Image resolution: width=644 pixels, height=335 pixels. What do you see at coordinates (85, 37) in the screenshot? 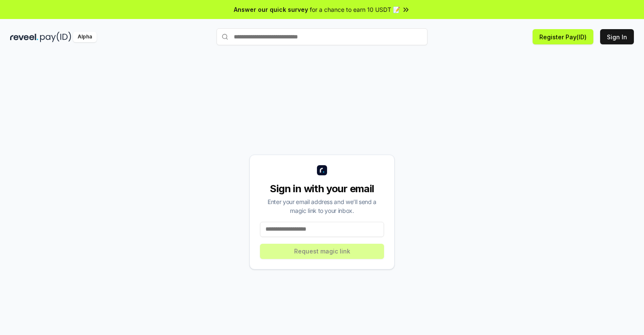
I see `div: Alpha` at bounding box center [85, 37].